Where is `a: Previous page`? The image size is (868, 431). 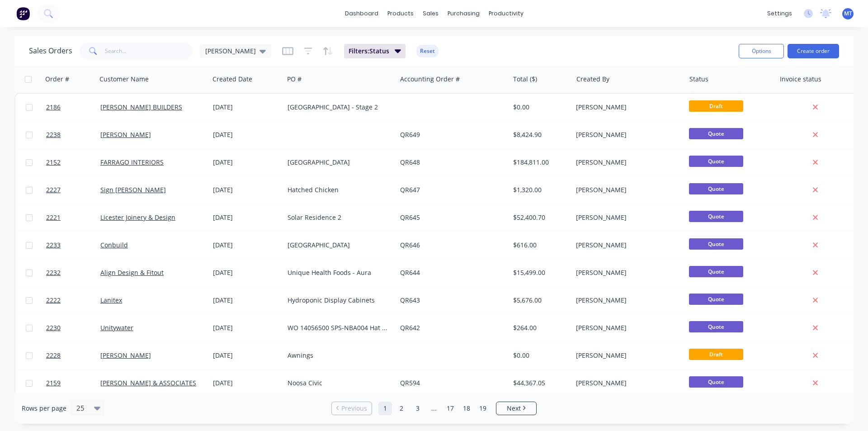
a: Previous page is located at coordinates (352, 408).